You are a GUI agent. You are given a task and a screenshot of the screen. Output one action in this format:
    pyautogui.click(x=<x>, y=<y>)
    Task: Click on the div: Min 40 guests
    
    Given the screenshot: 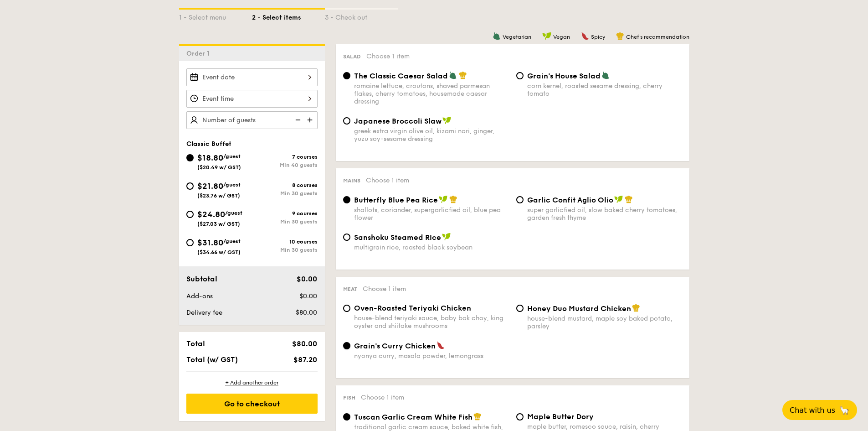 What is the action you would take?
    pyautogui.click(x=284, y=165)
    